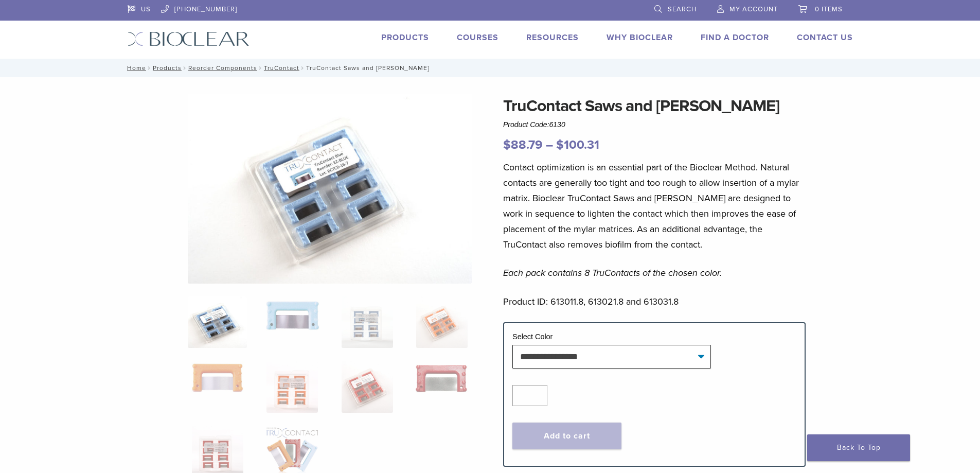 The image size is (980, 473). I want to click on bdi: 100.31, so click(578, 145).